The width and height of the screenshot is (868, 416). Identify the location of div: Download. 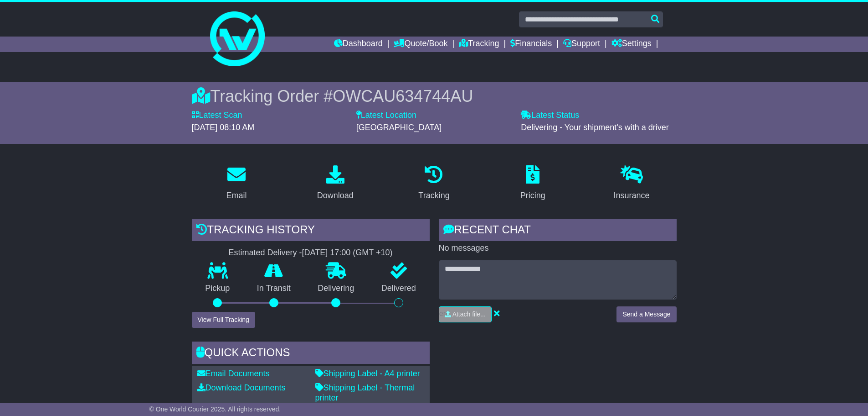
(335, 195).